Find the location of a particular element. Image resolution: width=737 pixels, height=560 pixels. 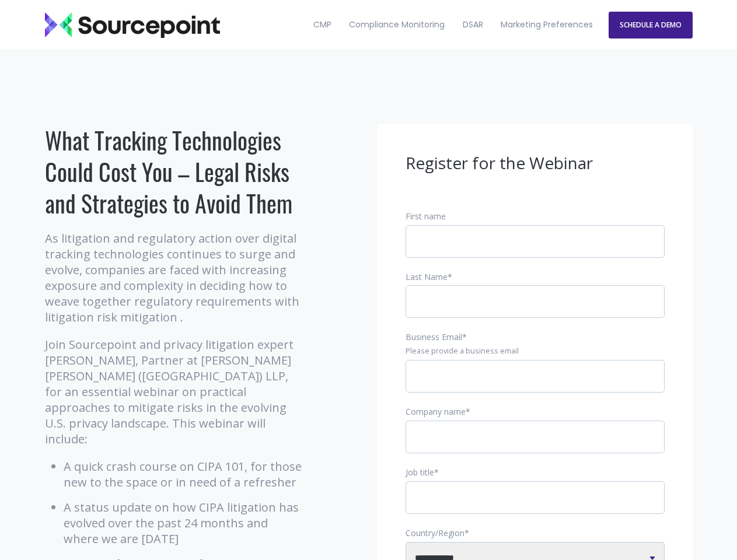

span: Last Name is located at coordinates (426, 276).